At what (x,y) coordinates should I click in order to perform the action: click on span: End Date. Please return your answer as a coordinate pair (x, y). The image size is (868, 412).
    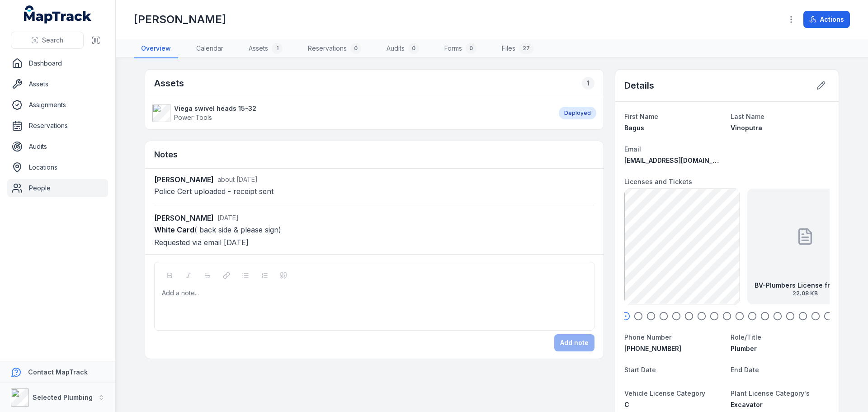
    Looking at the image, I should click on (745, 369).